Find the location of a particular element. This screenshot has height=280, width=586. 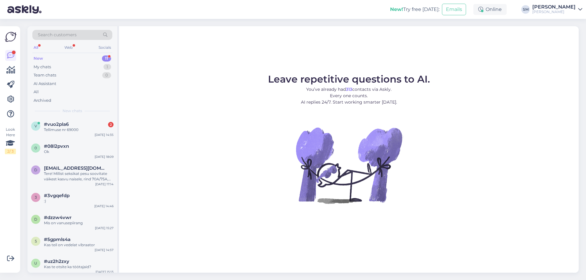

div: 11 is located at coordinates (106, 59).